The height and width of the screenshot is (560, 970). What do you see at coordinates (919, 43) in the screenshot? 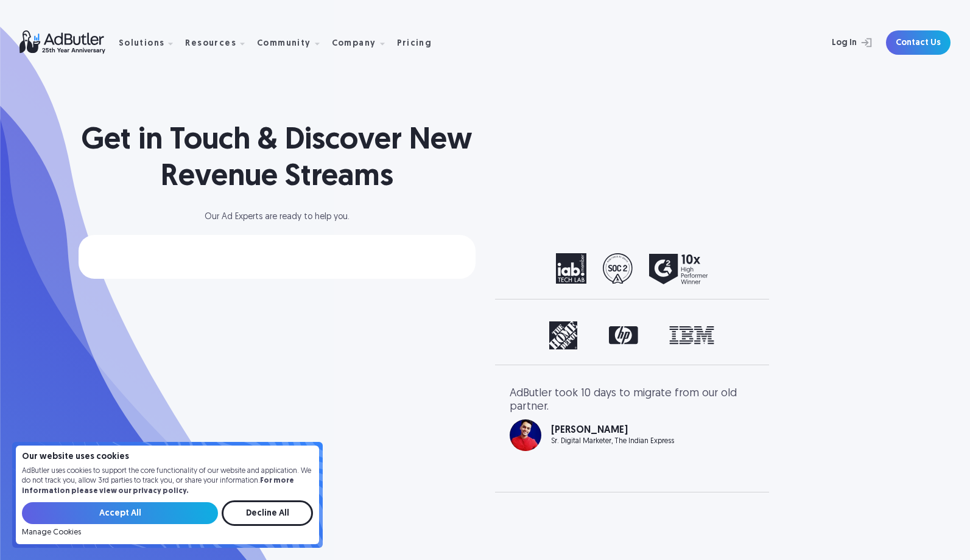
I see `a: Contact Us` at bounding box center [919, 43].